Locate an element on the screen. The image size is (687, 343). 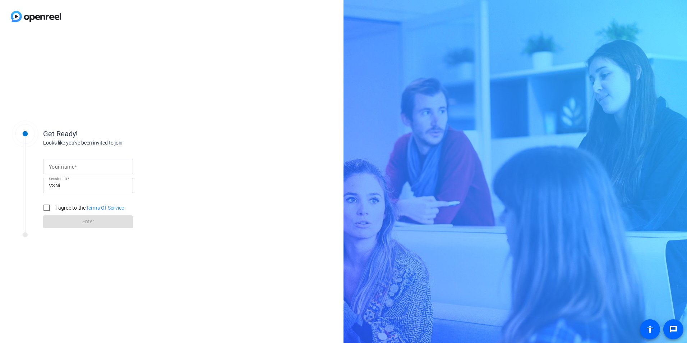
mat-icon: accessibility is located at coordinates (650, 329).